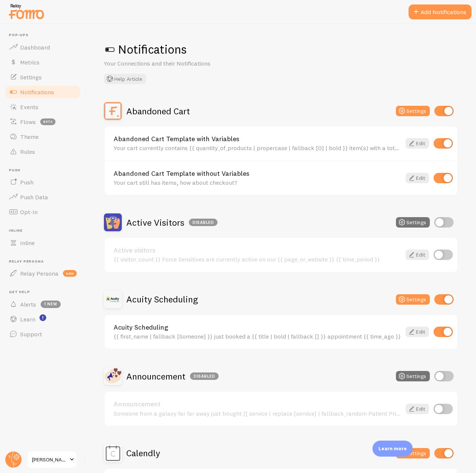 The width and height of the screenshot is (476, 473). I want to click on img: Announcement, so click(113, 376).